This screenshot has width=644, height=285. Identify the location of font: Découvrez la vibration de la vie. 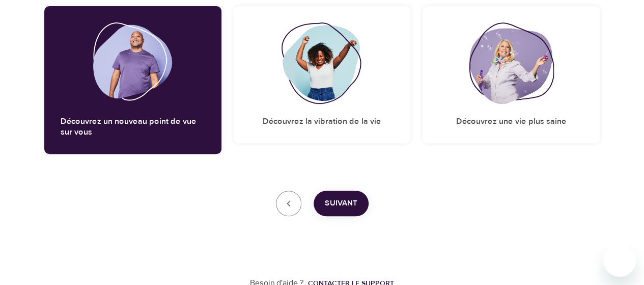
(322, 121).